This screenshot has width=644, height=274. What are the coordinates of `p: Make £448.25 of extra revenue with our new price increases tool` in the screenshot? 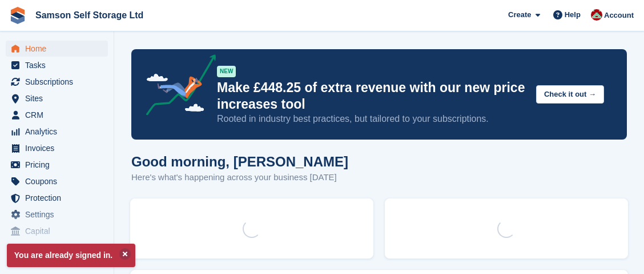 It's located at (371, 96).